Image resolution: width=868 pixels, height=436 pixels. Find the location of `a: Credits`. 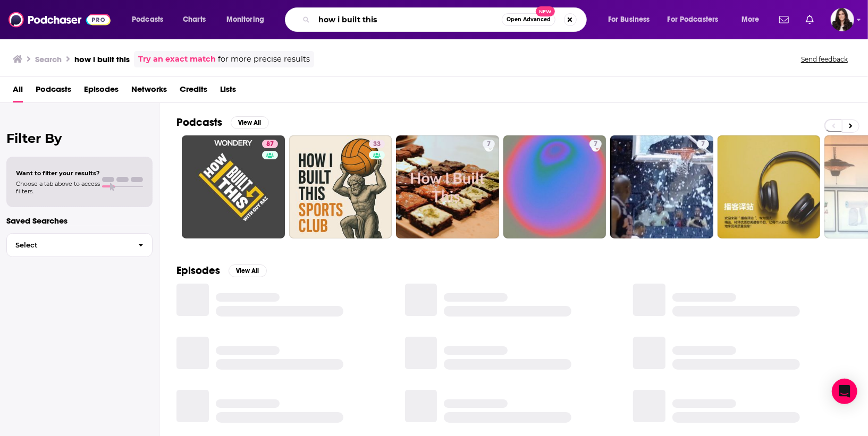

a: Credits is located at coordinates (194, 91).